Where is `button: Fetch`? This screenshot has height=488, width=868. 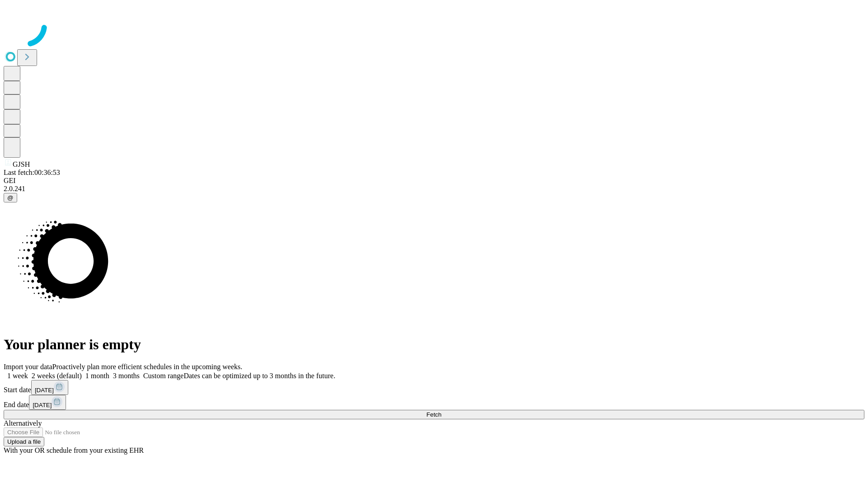 button: Fetch is located at coordinates (434, 414).